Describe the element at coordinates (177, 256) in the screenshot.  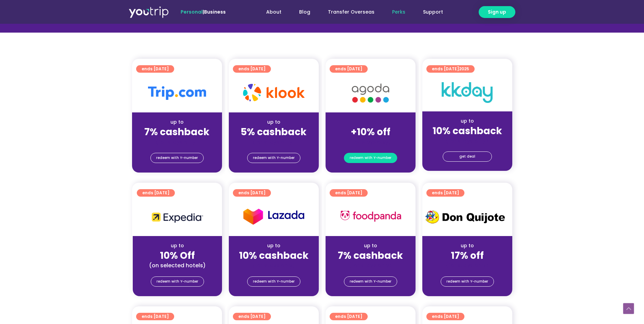
I see `strong: 10% Off` at that location.